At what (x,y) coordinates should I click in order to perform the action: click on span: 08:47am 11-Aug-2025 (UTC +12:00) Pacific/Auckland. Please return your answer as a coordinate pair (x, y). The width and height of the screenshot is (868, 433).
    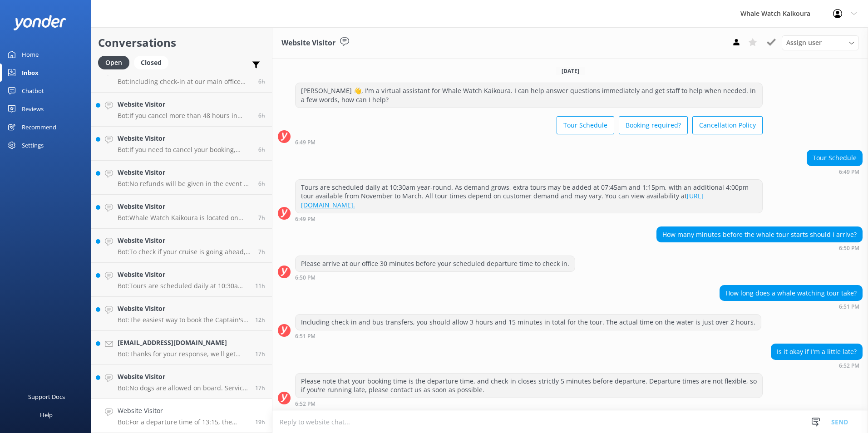
    Looking at the image, I should click on (261, 81).